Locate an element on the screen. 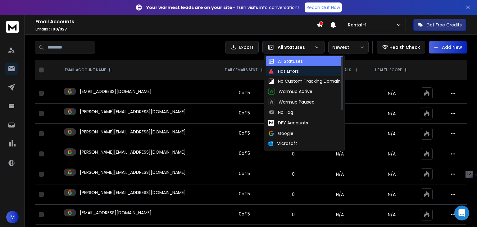 The image size is (477, 227). div: DFY Accounts is located at coordinates (288, 123).